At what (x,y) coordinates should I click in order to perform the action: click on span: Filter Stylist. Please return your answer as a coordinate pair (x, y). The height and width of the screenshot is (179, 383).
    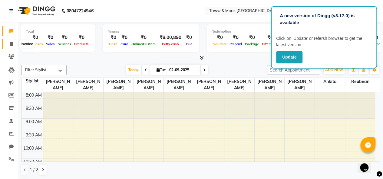
    Looking at the image, I should click on (36, 70).